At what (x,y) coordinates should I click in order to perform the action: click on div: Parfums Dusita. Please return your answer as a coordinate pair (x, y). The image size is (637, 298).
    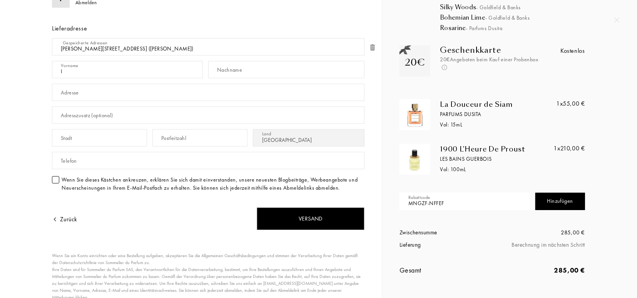
    Looking at the image, I should click on (497, 114).